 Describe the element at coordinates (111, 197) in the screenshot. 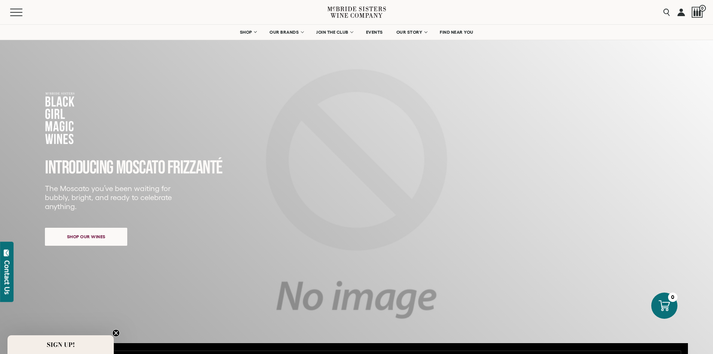

I see `p: The Moscato you’ve been waiting for bubbly, bright, and ready to celebrate anything.` at that location.